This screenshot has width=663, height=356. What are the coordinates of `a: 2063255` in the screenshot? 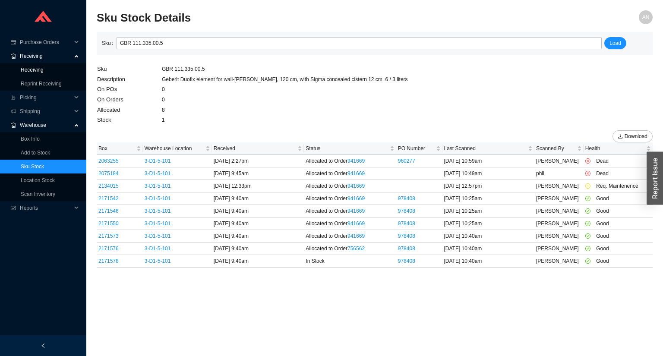 It's located at (108, 161).